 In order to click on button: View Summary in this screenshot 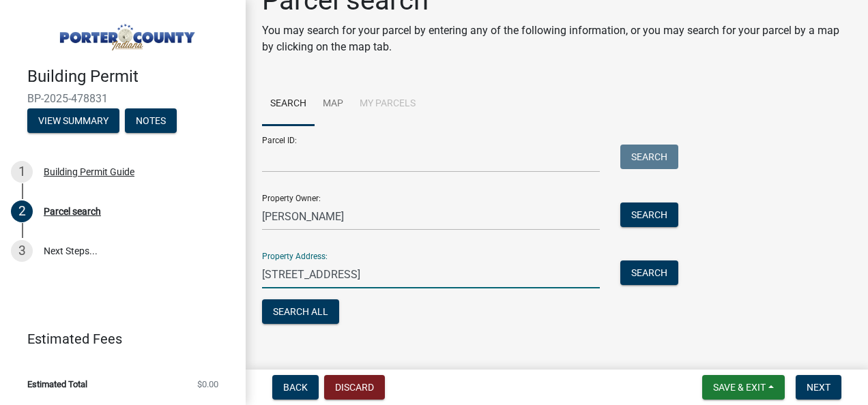, I will do `click(73, 121)`.